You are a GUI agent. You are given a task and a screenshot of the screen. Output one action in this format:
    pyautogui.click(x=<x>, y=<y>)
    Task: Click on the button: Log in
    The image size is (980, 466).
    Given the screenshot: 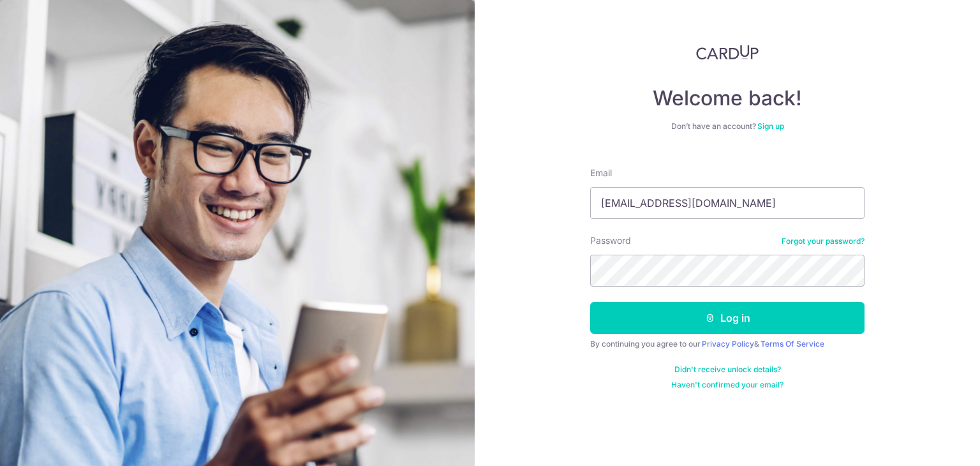 What is the action you would take?
    pyautogui.click(x=728, y=318)
    